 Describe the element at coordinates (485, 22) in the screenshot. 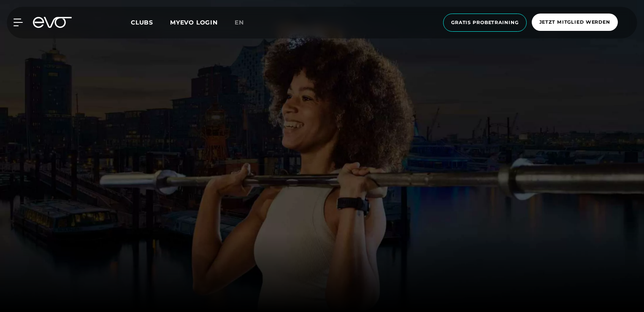

I see `a: Gratis Probetraining` at that location.